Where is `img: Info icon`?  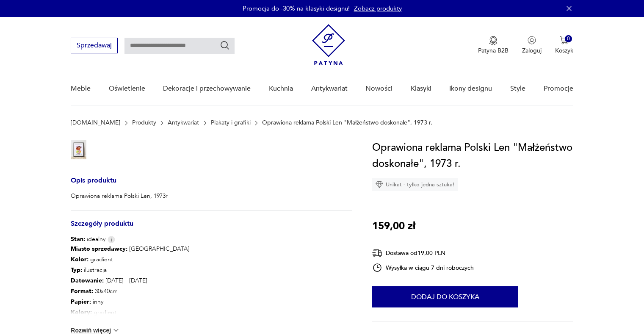
img: Info icon is located at coordinates (112, 239).